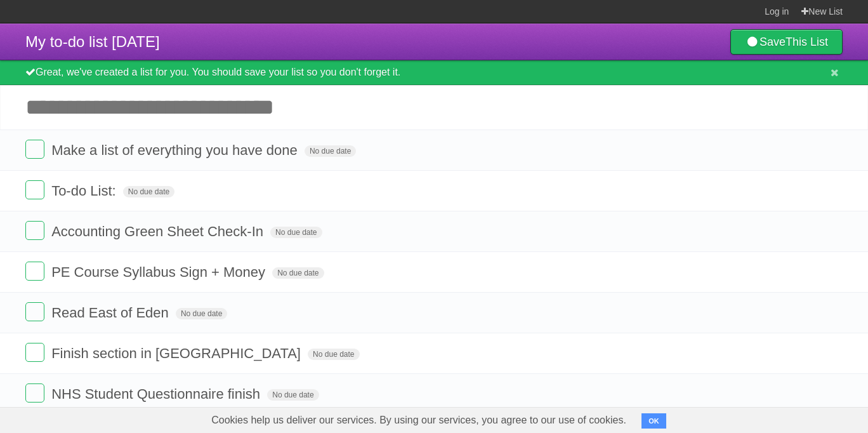 The width and height of the screenshot is (868, 433). Describe the element at coordinates (112, 313) in the screenshot. I see `span: Read East of Eden` at that location.